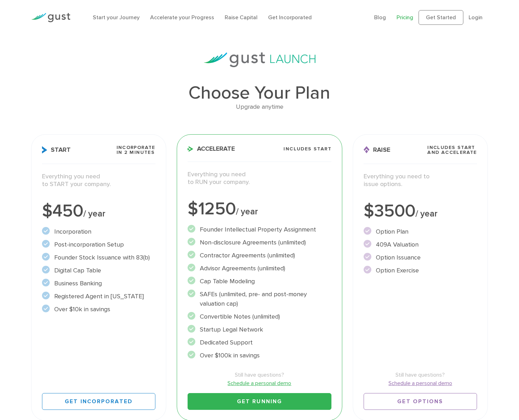 This screenshot has width=519, height=420. Describe the element at coordinates (476, 17) in the screenshot. I see `a: Login` at that location.